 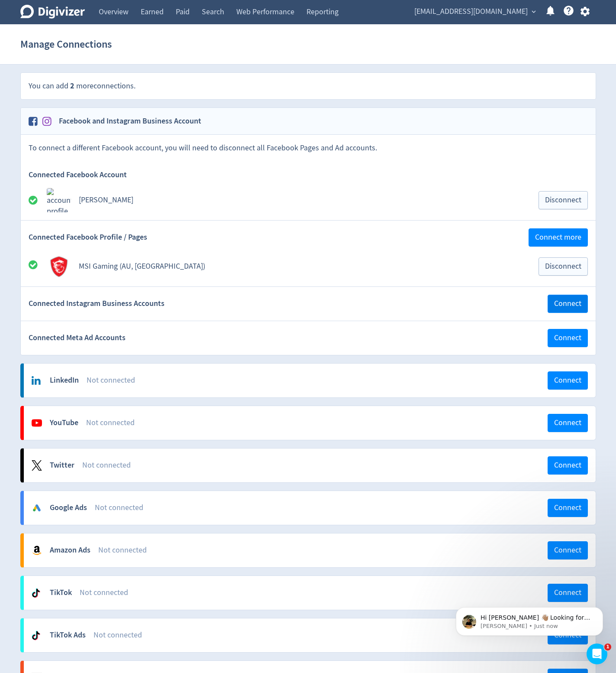 What do you see at coordinates (77, 338) in the screenshot?
I see `span: Connected Meta Ad Accounts` at bounding box center [77, 338].